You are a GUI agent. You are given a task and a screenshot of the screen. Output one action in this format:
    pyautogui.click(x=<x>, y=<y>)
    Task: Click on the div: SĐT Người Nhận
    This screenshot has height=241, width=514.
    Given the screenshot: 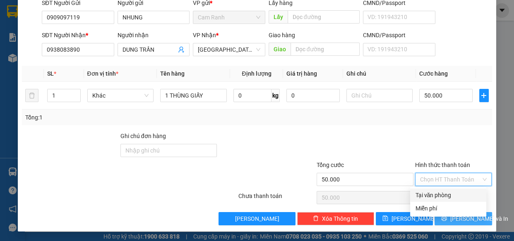 What is the action you would take?
    pyautogui.click(x=78, y=35)
    